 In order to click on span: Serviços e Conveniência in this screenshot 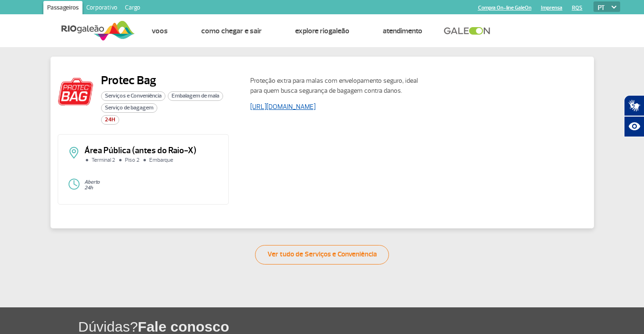, I will do `click(133, 96)`.